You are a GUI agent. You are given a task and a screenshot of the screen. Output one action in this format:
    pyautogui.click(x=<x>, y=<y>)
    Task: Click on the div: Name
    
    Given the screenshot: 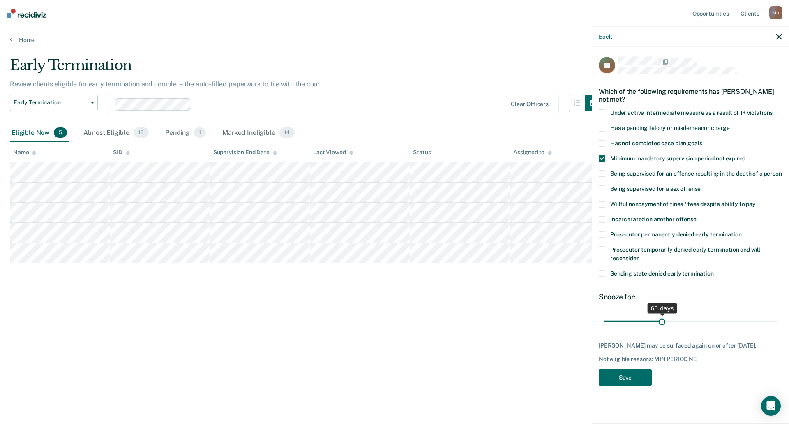 What is the action you would take?
    pyautogui.click(x=25, y=152)
    